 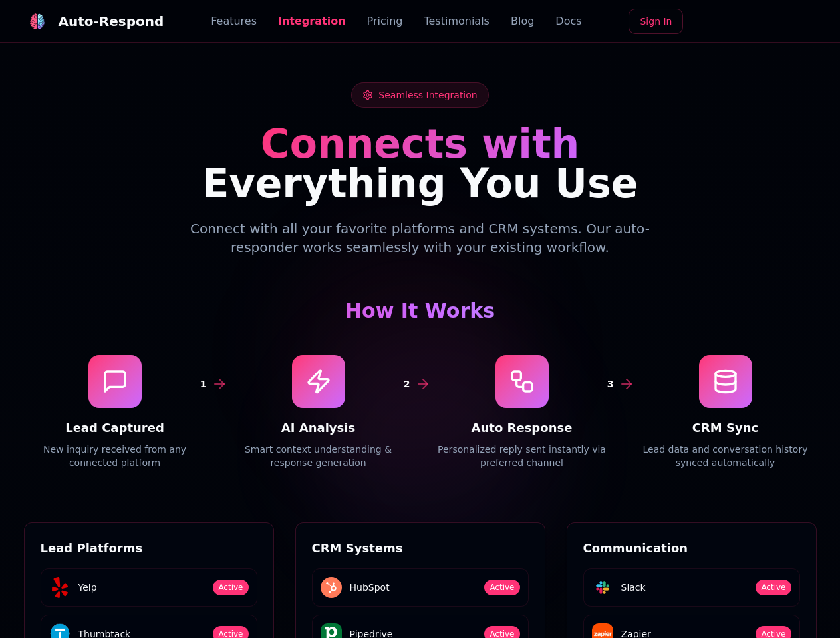 I want to click on h3: CRM Systems, so click(x=420, y=549).